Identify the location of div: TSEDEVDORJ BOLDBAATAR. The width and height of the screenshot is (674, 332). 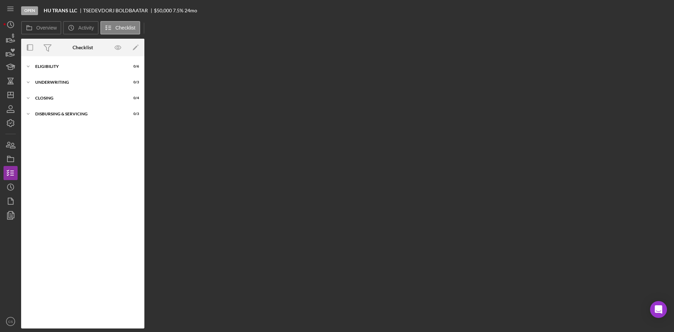
(118, 11).